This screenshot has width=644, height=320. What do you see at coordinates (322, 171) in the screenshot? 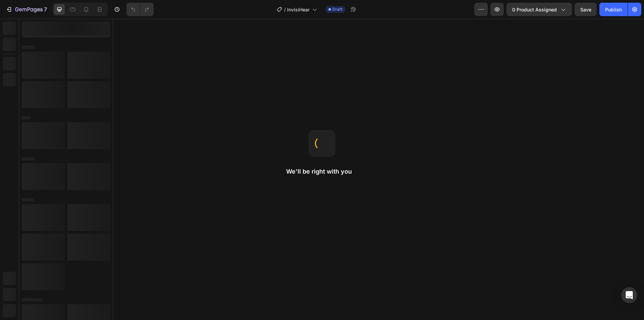
I see `h2: We'll be right with you` at bounding box center [322, 171].